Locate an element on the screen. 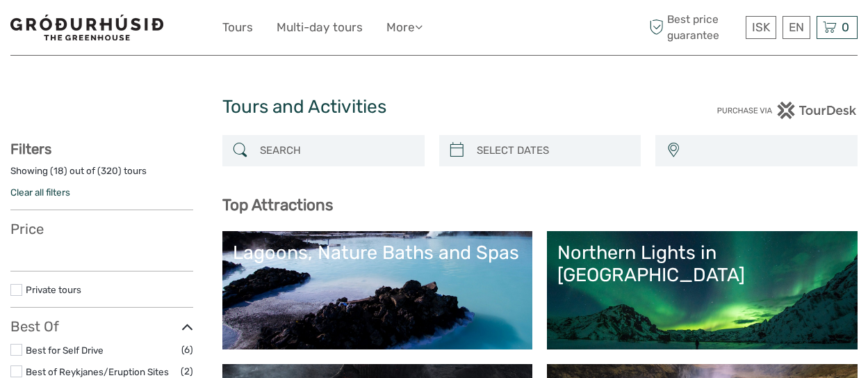  h1: Tours and Activities is located at coordinates (435, 107).